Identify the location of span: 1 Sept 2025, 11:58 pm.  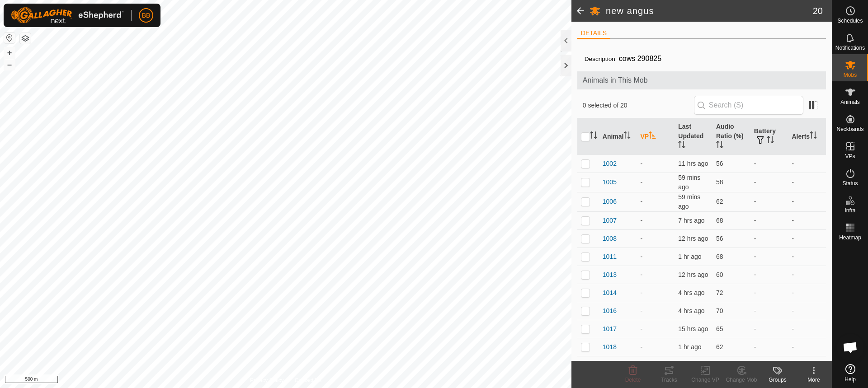
(693, 275).